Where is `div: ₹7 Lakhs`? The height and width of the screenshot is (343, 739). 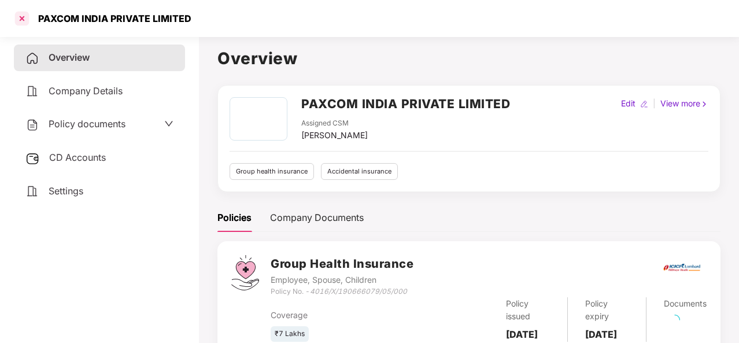
div: ₹7 Lakhs is located at coordinates (290, 334).